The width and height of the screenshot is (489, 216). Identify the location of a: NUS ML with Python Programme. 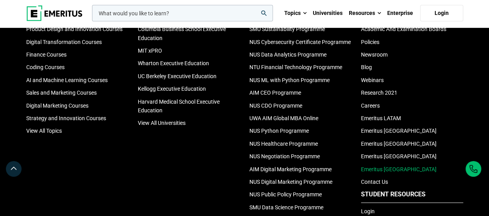
(290, 80).